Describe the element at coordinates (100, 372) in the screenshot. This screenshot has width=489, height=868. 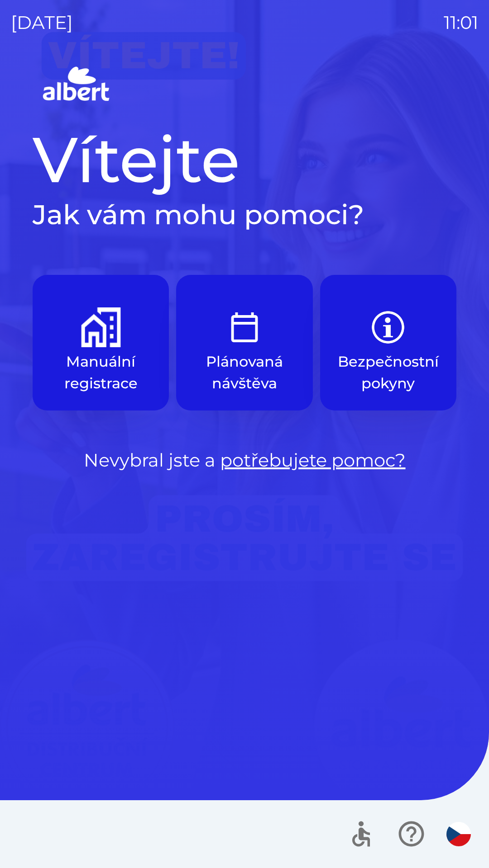
I see `p: Manuální registrace` at that location.